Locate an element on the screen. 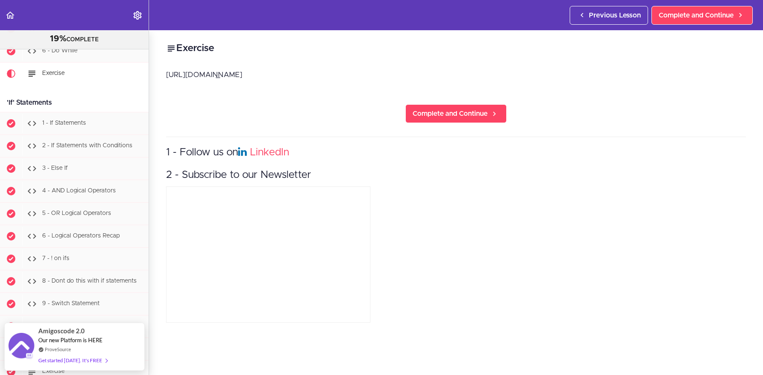 The image size is (763, 375). span: 4 - AND Logical Operators is located at coordinates (79, 191).